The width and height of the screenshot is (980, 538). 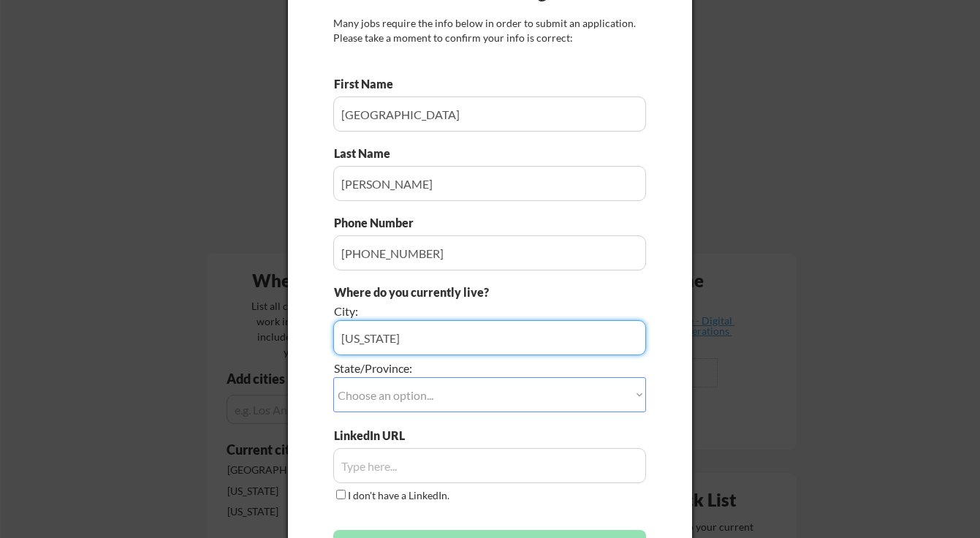 What do you see at coordinates (449, 368) in the screenshot?
I see `div: State/Province:` at bounding box center [449, 368].